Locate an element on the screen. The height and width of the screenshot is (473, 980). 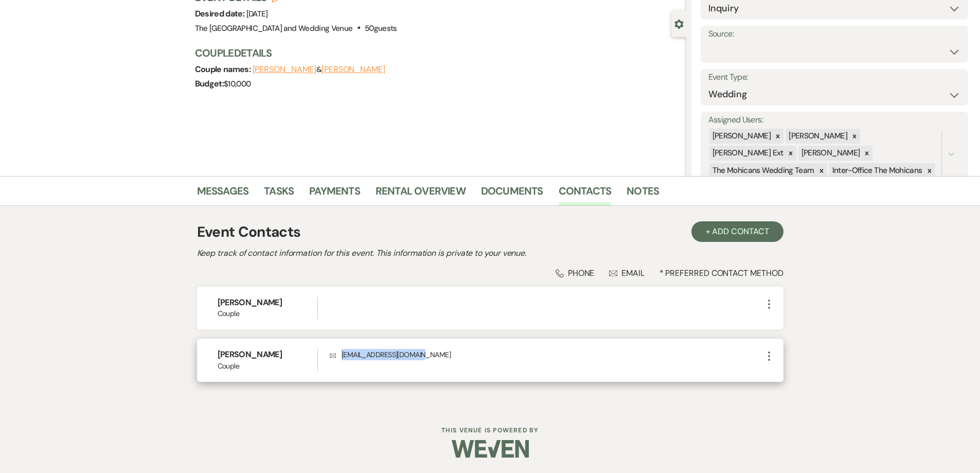
a: Payments is located at coordinates (335, 194).